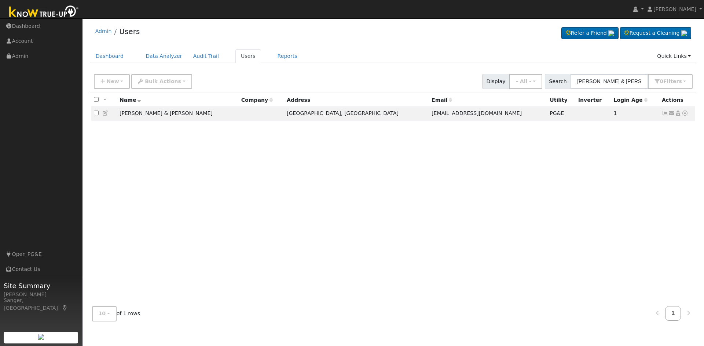 The width and height of the screenshot is (704, 346). Describe the element at coordinates (287, 56) in the screenshot. I see `a: Reports` at that location.